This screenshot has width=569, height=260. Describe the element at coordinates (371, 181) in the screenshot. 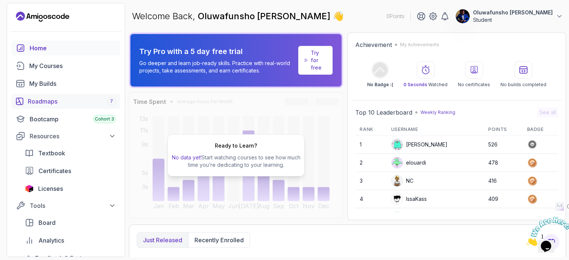

I see `td: 3` at that location.